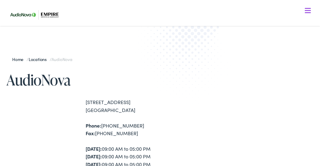 Image resolution: width=320 pixels, height=166 pixels. Describe the element at coordinates (39, 59) in the screenshot. I see `a: Locations` at that location.